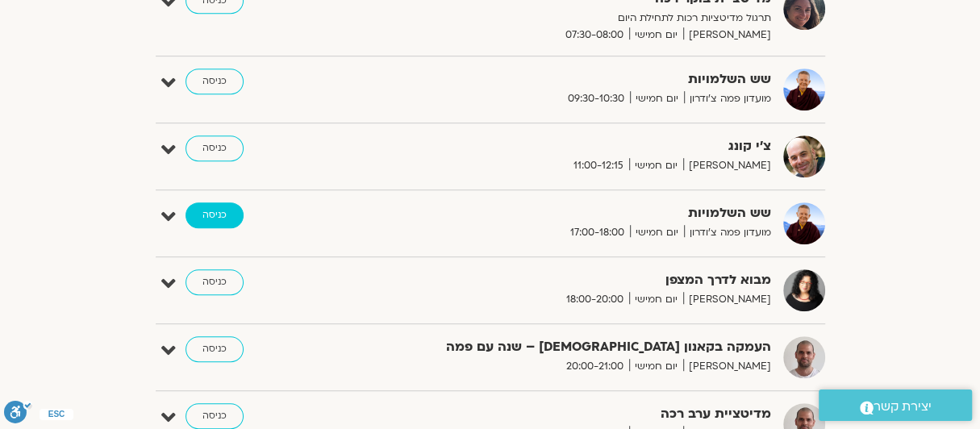  I want to click on span: 18:00-20:00, so click(595, 299).